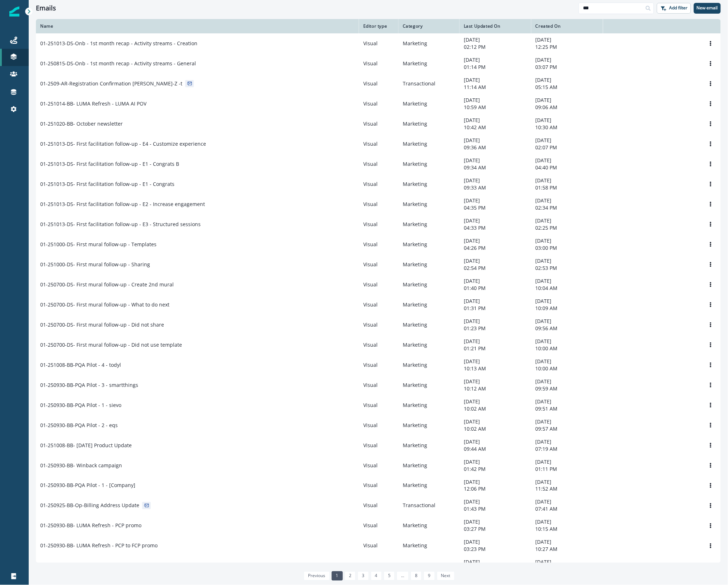  What do you see at coordinates (495, 489) in the screenshot?
I see `p: 12:06 PM` at bounding box center [495, 489].